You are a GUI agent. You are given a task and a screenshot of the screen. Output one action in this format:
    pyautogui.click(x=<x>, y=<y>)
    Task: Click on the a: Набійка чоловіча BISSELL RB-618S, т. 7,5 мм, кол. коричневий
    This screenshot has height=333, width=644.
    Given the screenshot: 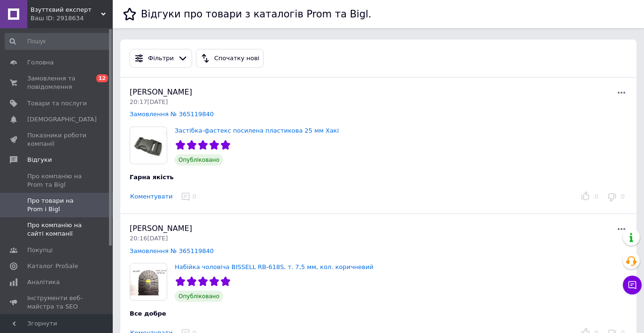 What is the action you would take?
    pyautogui.click(x=274, y=266)
    